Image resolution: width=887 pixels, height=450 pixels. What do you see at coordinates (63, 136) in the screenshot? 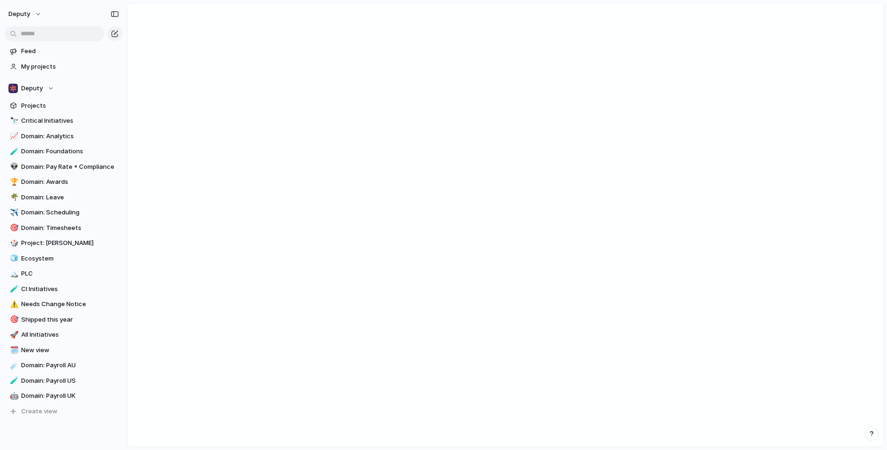
I see `div: 📈Domain: Analytics` at bounding box center [63, 136].